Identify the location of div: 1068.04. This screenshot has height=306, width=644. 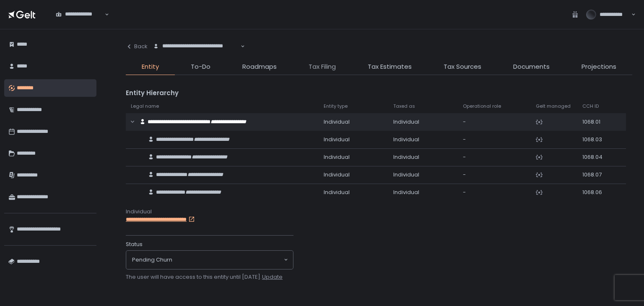
(597, 157).